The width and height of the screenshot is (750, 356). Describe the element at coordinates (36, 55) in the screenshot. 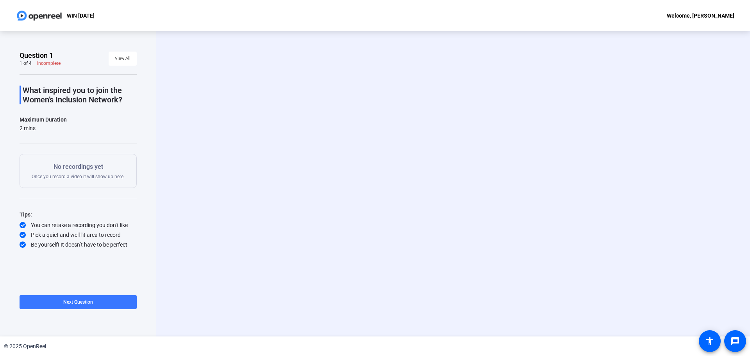

I see `span: Question 1` at that location.